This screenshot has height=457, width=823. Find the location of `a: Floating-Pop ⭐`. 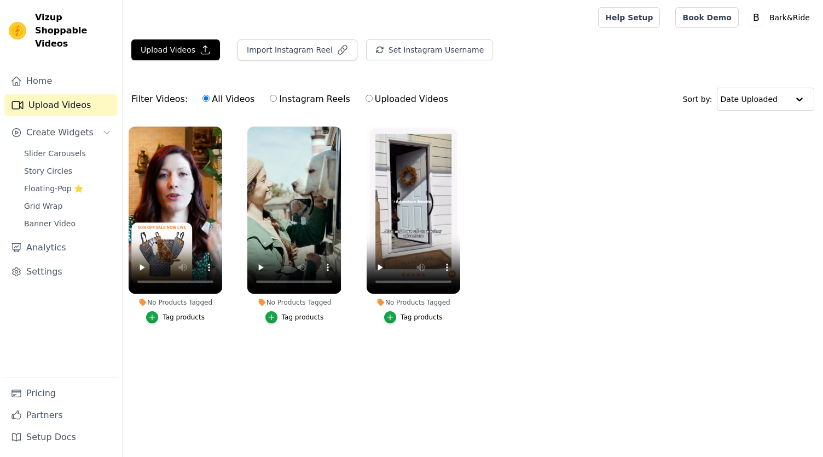

a: Floating-Pop ⭐ is located at coordinates (67, 188).